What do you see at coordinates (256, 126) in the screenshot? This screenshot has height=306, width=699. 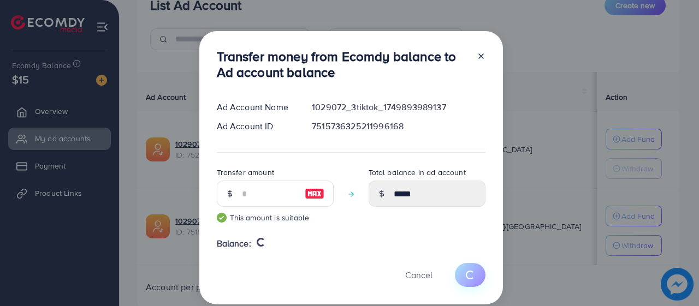 I see `div: Ad Account ID` at bounding box center [256, 126].